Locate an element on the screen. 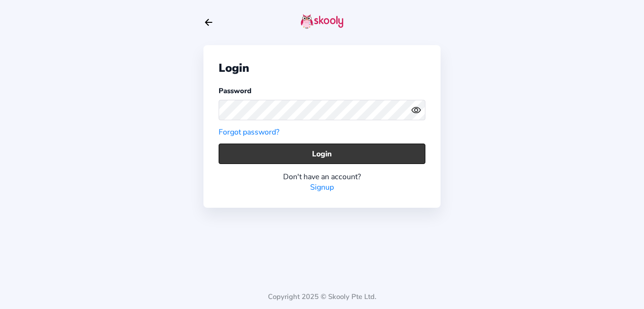  button: eye outlineeye off outline is located at coordinates (418, 110).